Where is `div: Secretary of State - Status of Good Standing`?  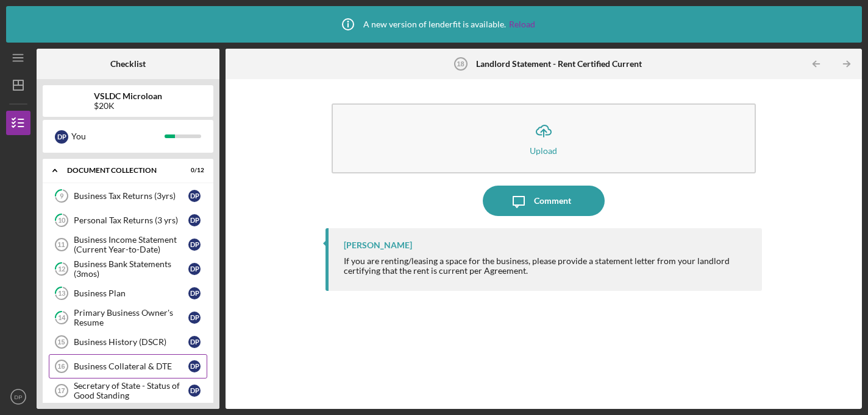 div: Secretary of State - Status of Good Standing is located at coordinates (131, 391).